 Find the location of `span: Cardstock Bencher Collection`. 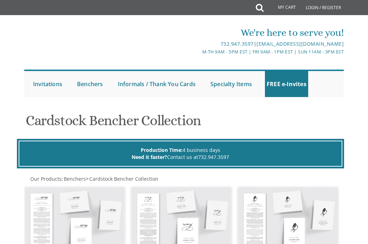

span: Cardstock Bencher Collection is located at coordinates (124, 179).